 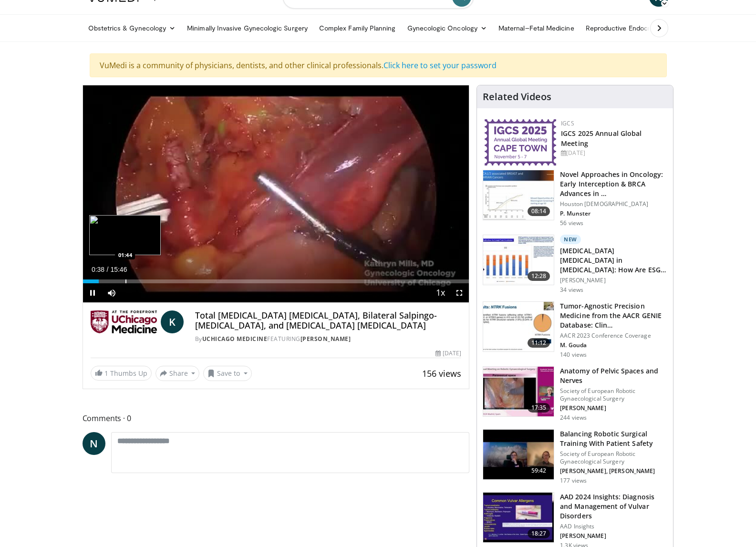 I want to click on a: 59:42 Balancing Robotic Surgical Training With Patient Safety Society of European Robotic Gynaeco..., so click(x=575, y=457).